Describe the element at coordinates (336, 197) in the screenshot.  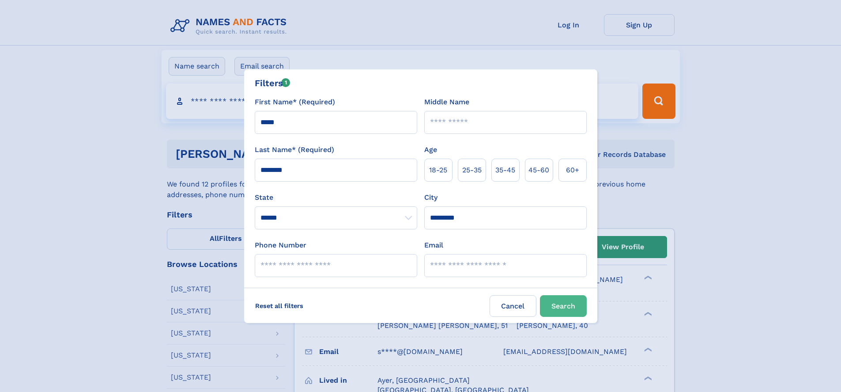
I see `label: State` at that location.